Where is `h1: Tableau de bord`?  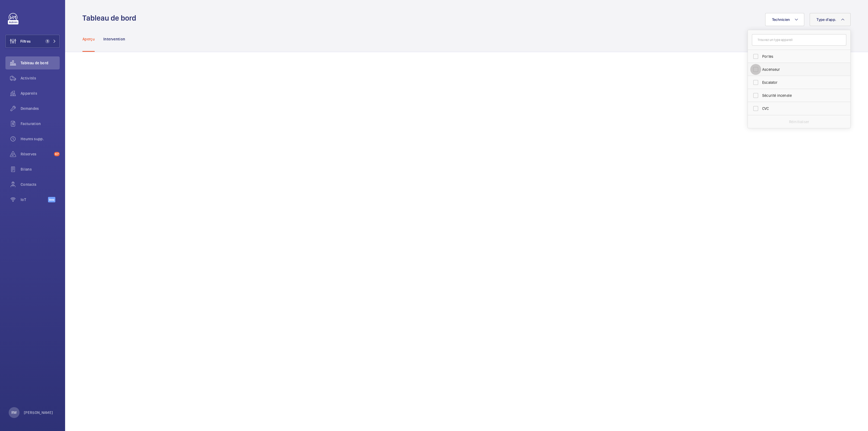
h1: Tableau de bord is located at coordinates (111, 18).